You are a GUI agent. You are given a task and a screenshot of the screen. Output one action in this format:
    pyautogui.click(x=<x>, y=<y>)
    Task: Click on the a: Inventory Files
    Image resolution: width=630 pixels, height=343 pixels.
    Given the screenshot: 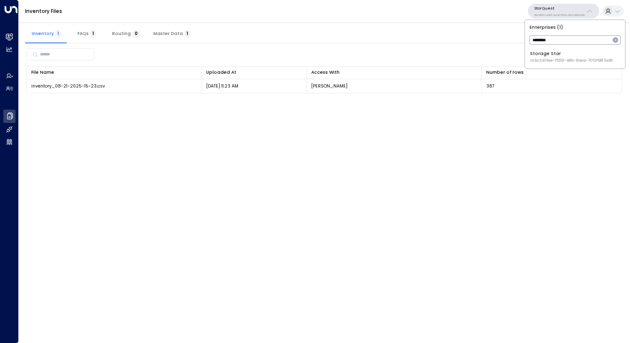 What is the action you would take?
    pyautogui.click(x=43, y=11)
    